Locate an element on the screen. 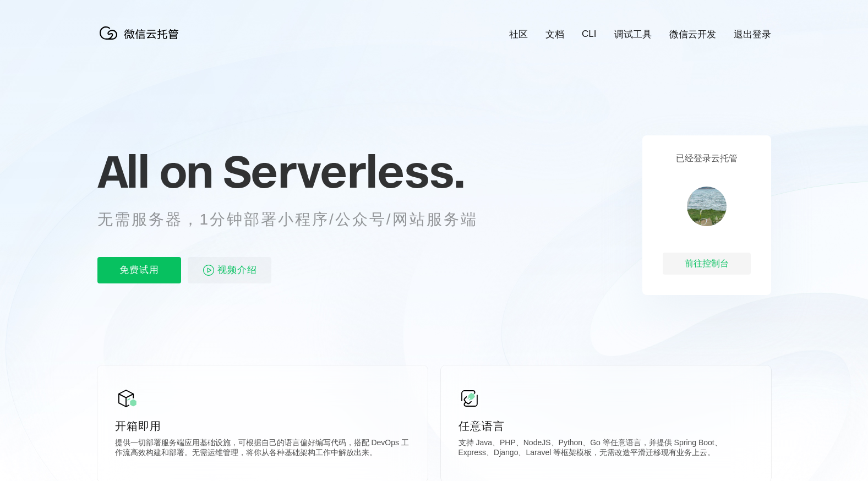  a: 微信云开发 is located at coordinates (692, 34).